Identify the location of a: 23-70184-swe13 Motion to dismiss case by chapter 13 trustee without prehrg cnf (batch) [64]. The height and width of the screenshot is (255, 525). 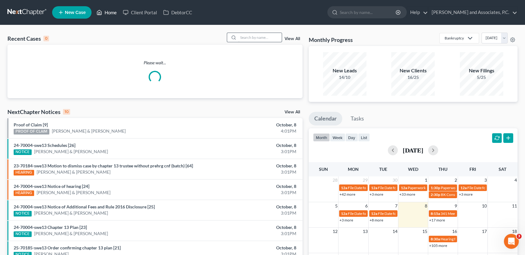
(103, 166).